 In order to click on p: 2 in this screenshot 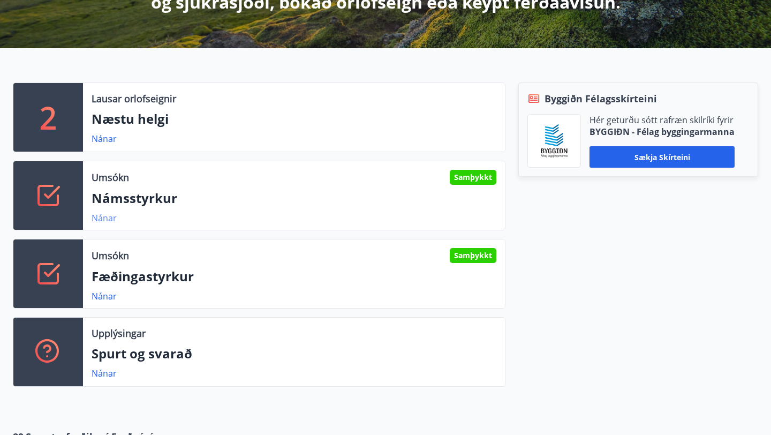, I will do `click(48, 117)`.